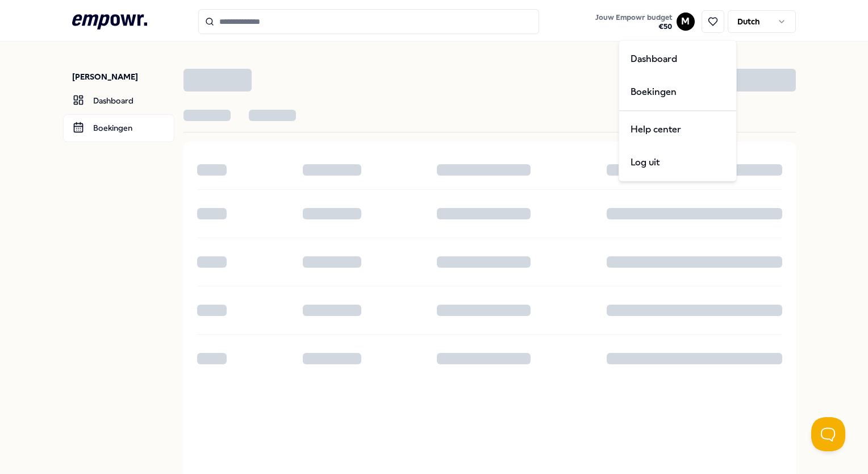  Describe the element at coordinates (686, 21) in the screenshot. I see `button: M` at that location.